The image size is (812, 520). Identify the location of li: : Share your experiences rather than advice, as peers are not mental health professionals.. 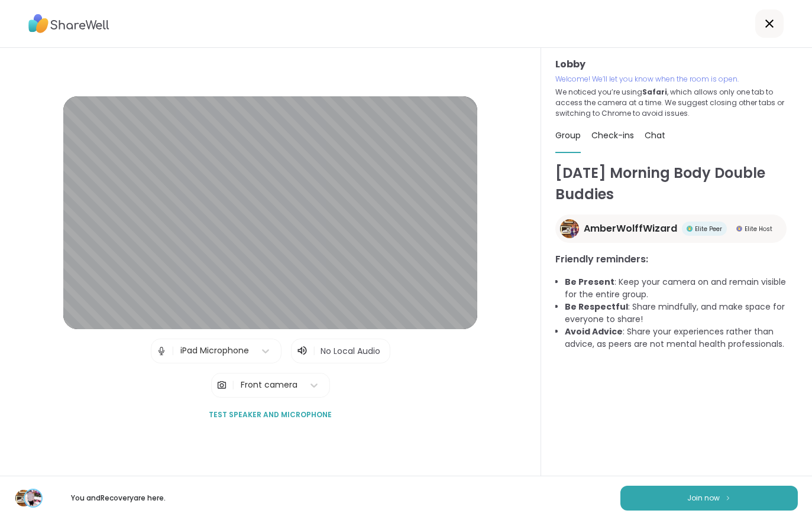
(681, 339).